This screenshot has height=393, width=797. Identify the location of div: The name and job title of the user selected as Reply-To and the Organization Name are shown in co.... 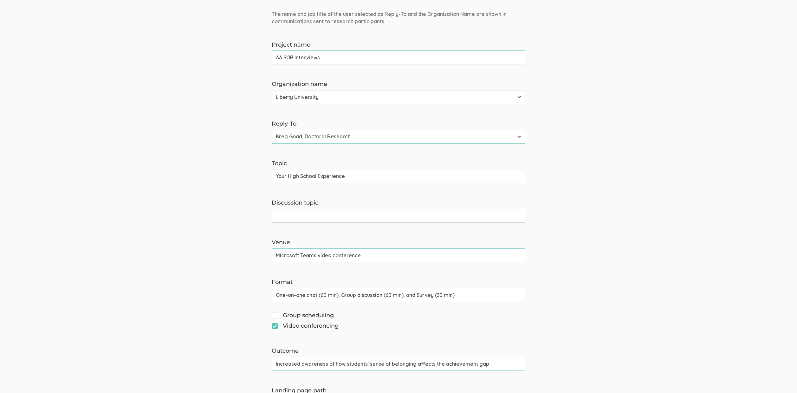
(398, 18).